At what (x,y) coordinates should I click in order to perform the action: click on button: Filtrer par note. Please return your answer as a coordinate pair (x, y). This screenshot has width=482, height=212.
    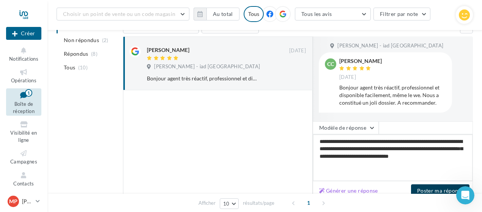
    Looking at the image, I should click on (402, 14).